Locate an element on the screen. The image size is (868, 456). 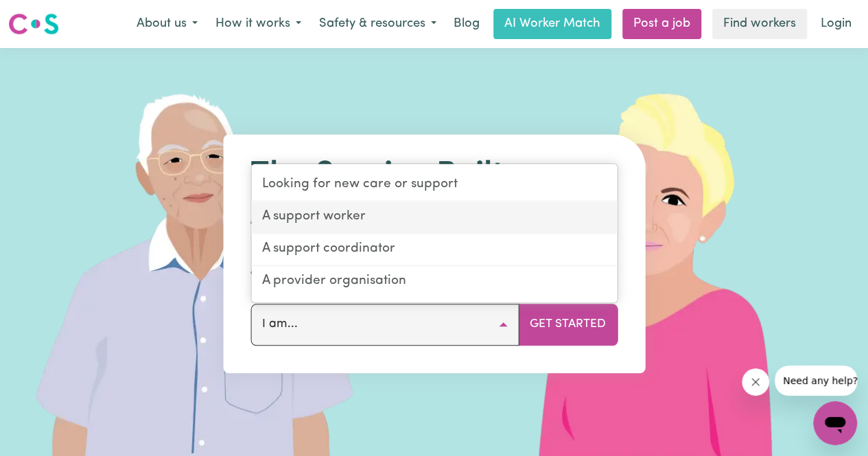
img: Careseekers logo is located at coordinates (33, 24).